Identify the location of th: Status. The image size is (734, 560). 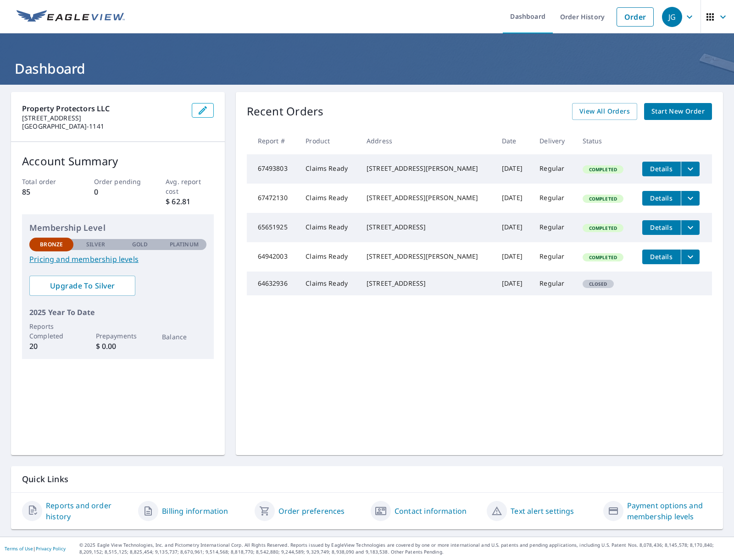
(605, 141).